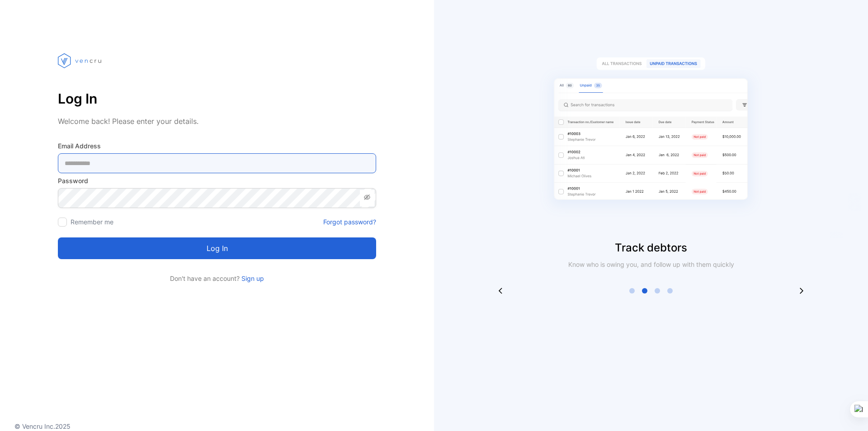  I want to click on p: Don't have an account?, so click(217, 278).